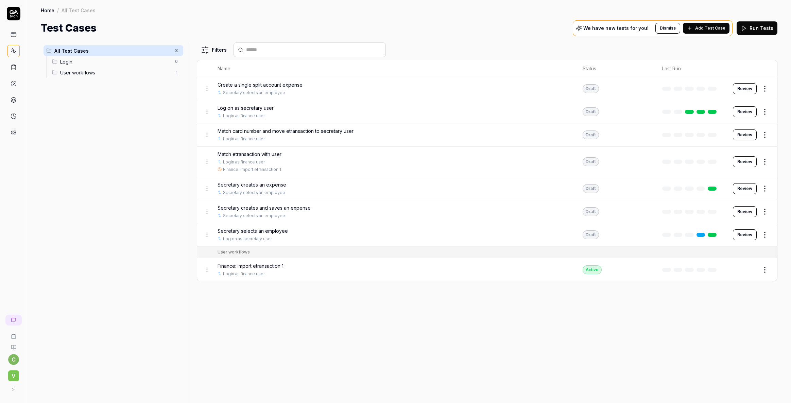 This screenshot has height=403, width=791. I want to click on span: Add Test Case, so click(711, 28).